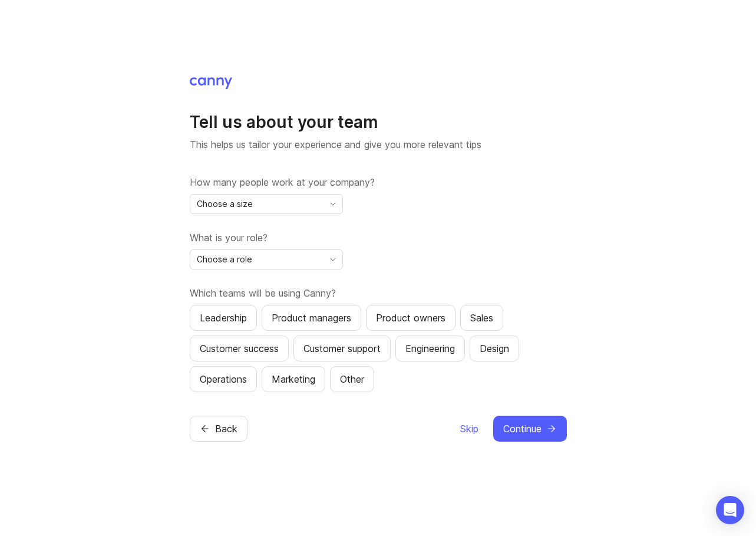 The width and height of the screenshot is (756, 536). Describe the element at coordinates (430, 348) in the screenshot. I see `div: Engineering` at that location.